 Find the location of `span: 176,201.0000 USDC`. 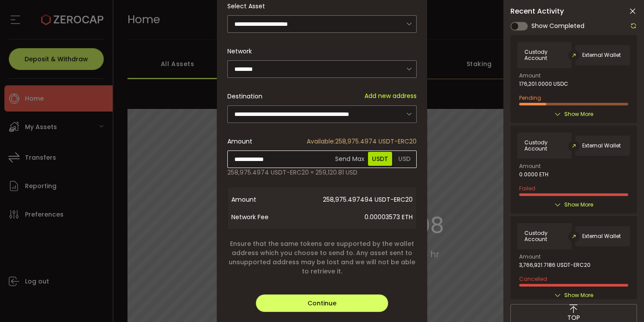

span: 176,201.0000 USDC is located at coordinates (544, 84).